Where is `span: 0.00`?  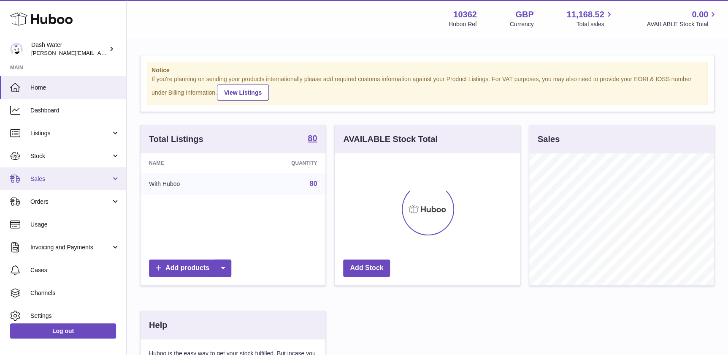 span: 0.00 is located at coordinates (700, 14).